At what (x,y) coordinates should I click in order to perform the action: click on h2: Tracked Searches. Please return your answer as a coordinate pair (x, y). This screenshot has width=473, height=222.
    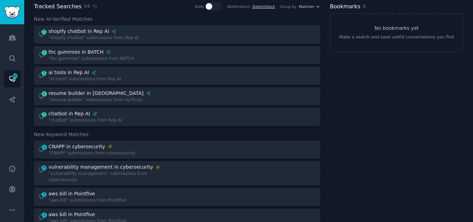
    Looking at the image, I should click on (57, 7).